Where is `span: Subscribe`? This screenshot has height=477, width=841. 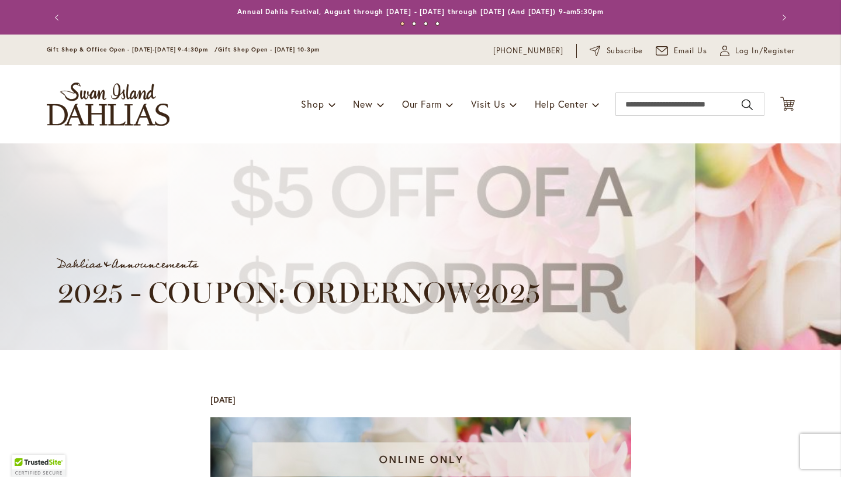
span: Subscribe is located at coordinates (625, 51).